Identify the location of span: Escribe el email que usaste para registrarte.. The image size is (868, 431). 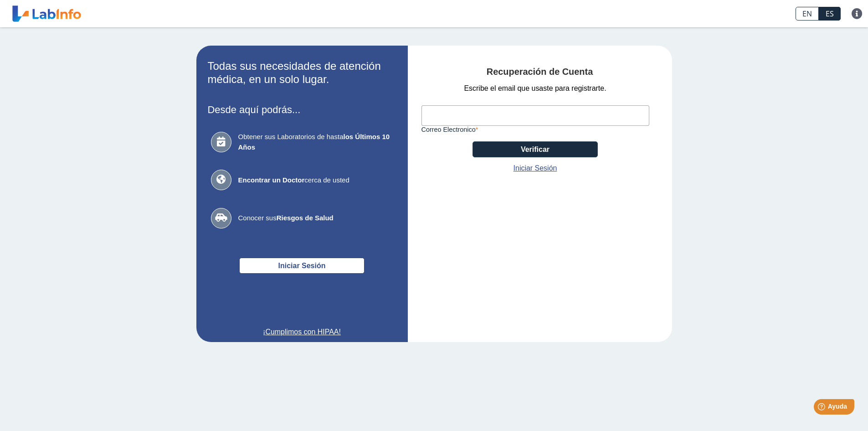
(535, 89).